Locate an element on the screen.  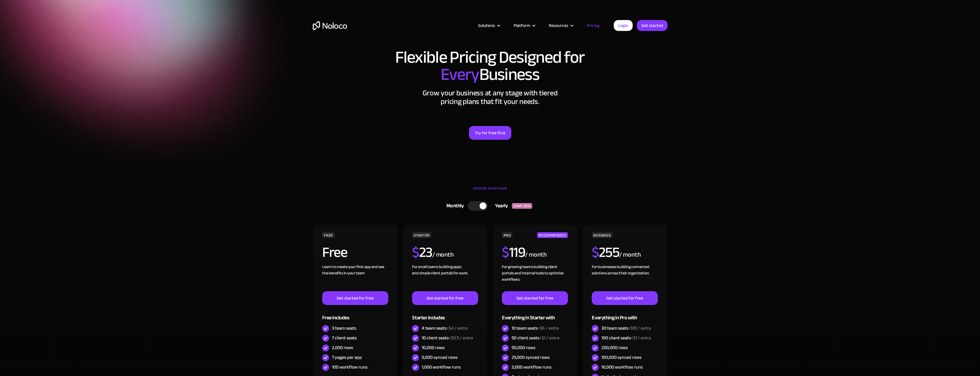
h2: Free is located at coordinates (335, 252).